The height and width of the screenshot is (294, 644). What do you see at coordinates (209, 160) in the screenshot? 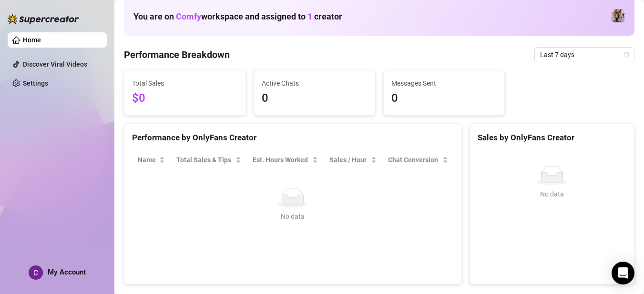
I see `th: Total Sales & Tips` at bounding box center [209, 160].